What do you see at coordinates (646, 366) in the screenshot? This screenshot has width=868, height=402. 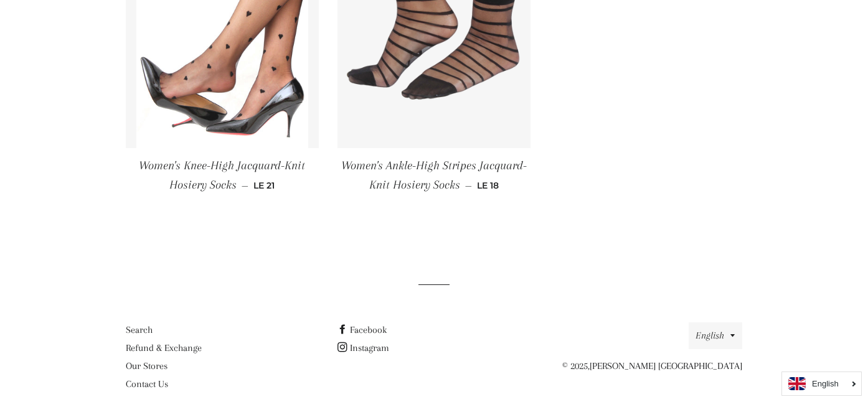 I see `p: © 2025,` at bounding box center [646, 366].